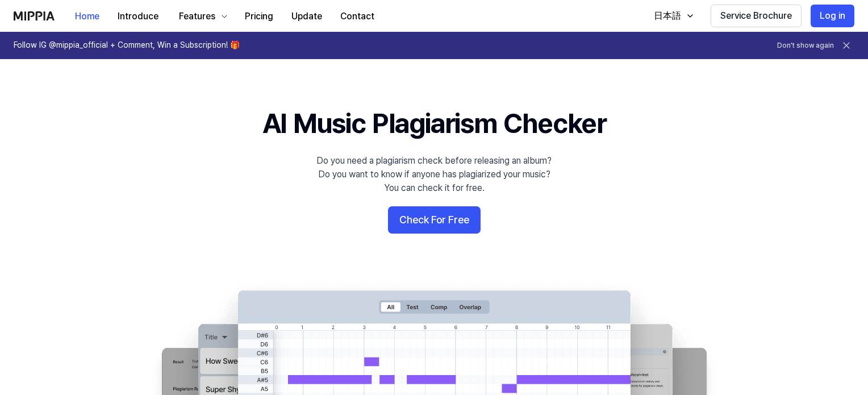 This screenshot has height=395, width=868. What do you see at coordinates (434, 175) in the screenshot?
I see `div: Do you need a plagiarism check before releasing an album? Do you want to know if anyone has plagi...` at bounding box center [434, 175].